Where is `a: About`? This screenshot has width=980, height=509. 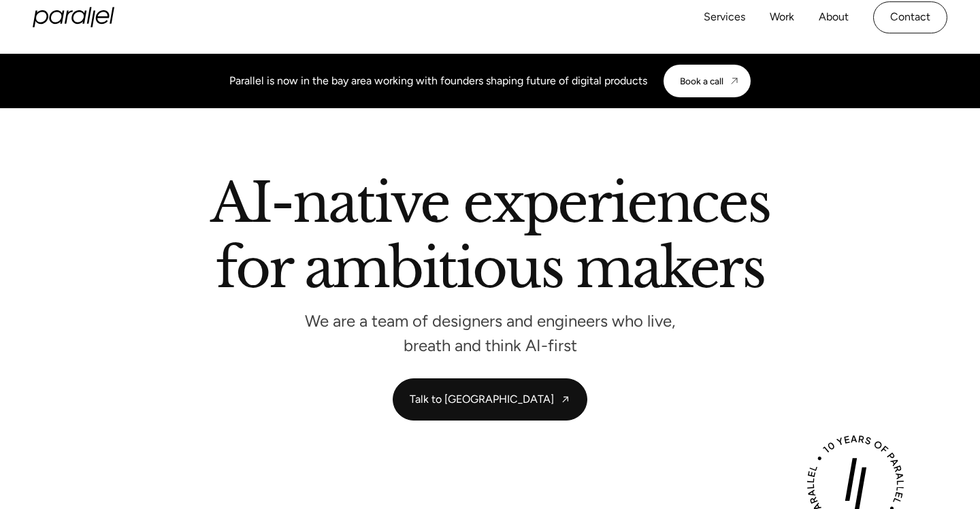 a: About is located at coordinates (834, 17).